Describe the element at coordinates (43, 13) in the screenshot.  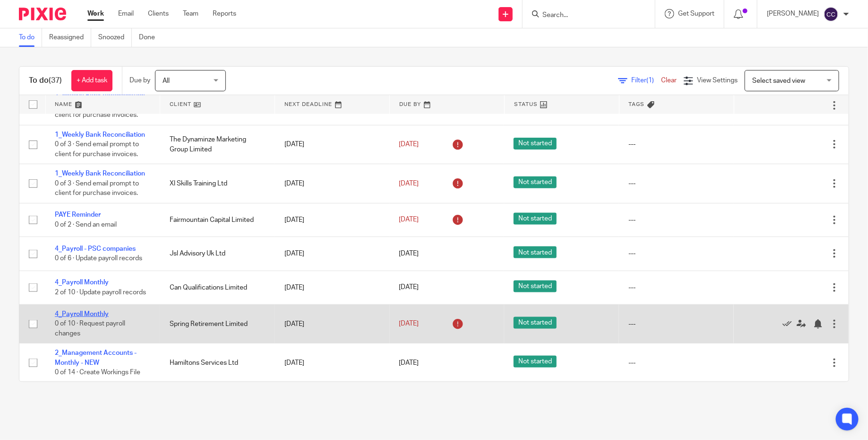
I see `img: Pixie` at that location.